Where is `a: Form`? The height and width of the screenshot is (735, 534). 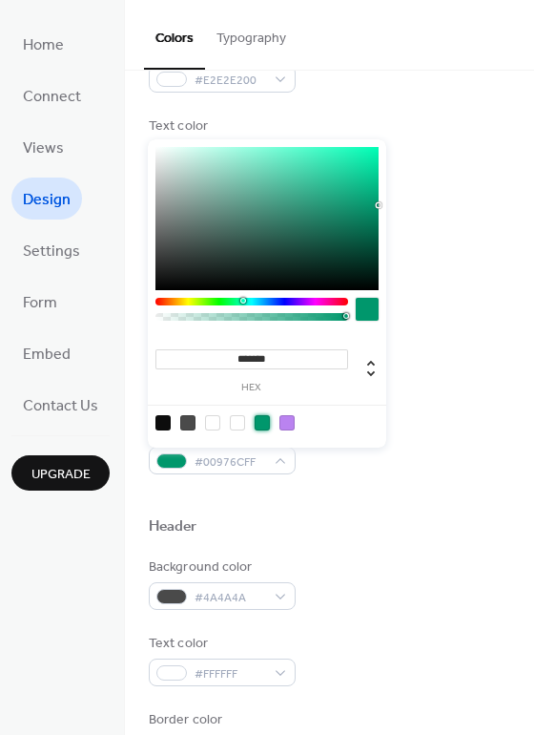 a: Form is located at coordinates (40, 302).